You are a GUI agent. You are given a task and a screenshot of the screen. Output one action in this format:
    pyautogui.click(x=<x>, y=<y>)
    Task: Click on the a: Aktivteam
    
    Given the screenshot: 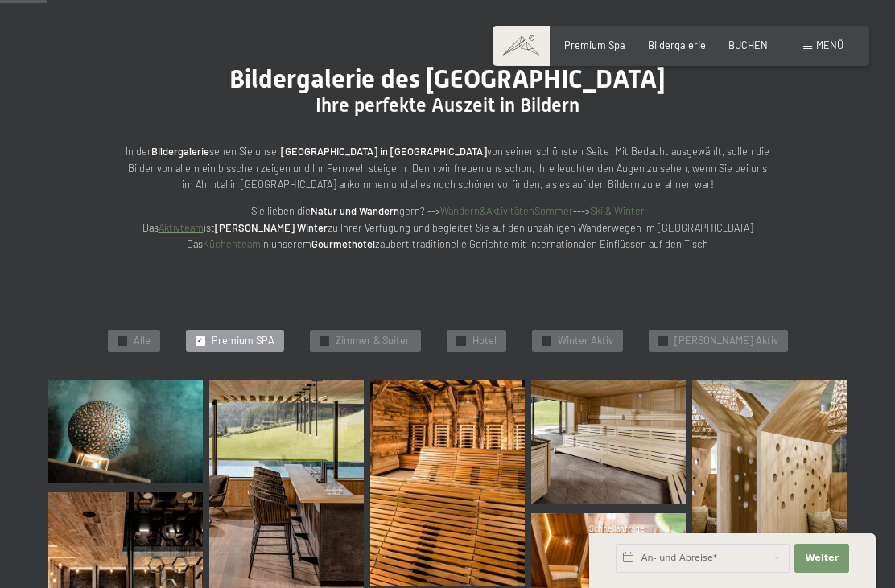 What is the action you would take?
    pyautogui.click(x=181, y=228)
    